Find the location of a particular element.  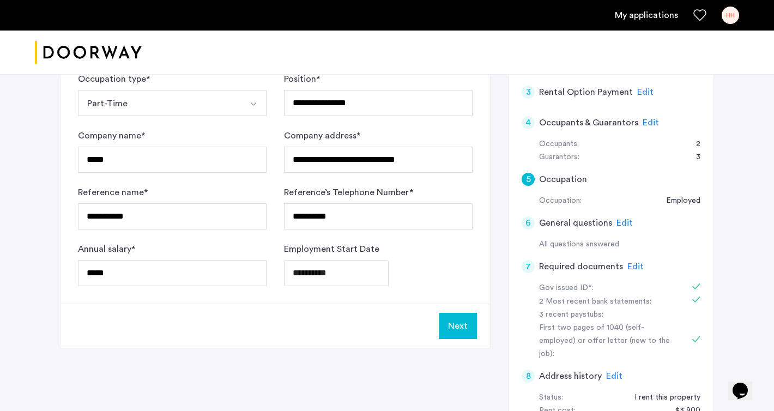

div: 3 recent paystubs: is located at coordinates (608, 315).